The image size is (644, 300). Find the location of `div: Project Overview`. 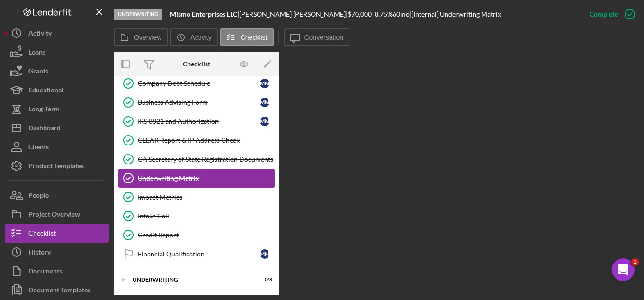

div: Project Overview is located at coordinates (54, 215).